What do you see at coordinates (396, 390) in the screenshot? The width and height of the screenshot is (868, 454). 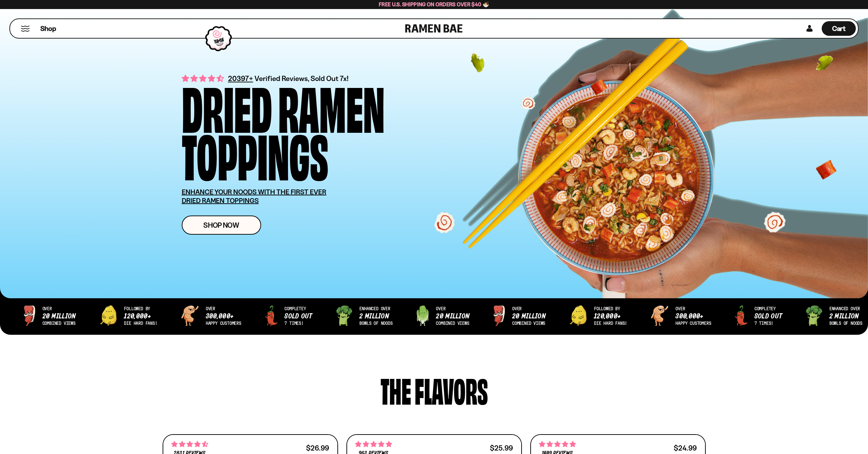 I see `div: The` at bounding box center [396, 390].